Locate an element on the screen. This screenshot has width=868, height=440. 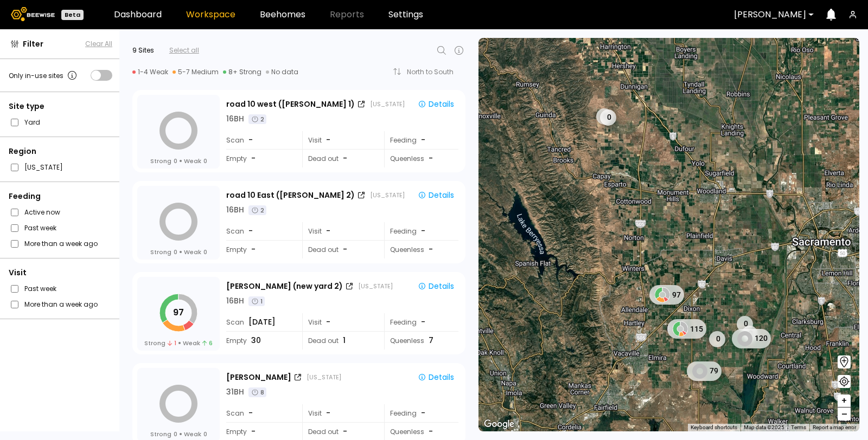
div: 9 Sites is located at coordinates (144, 51).